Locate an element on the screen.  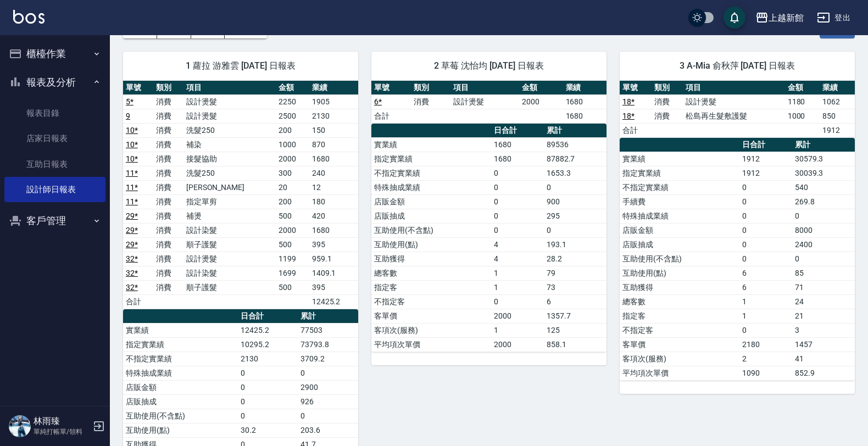
td: 21 is located at coordinates (824, 316).